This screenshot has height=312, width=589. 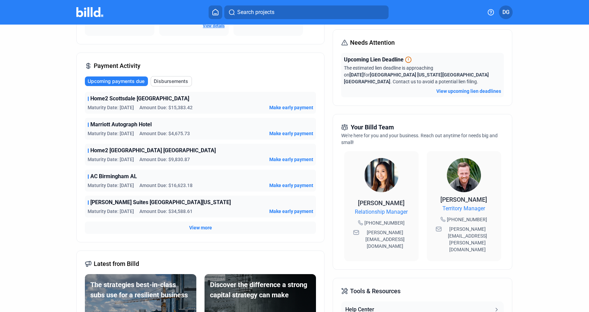 I want to click on button: View more, so click(x=200, y=227).